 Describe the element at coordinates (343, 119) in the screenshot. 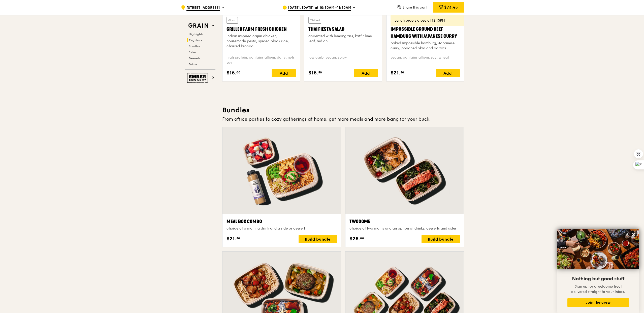

I see `div: From office parties to cozy gatherings at home, get more meals and more bang for your buck.` at that location.